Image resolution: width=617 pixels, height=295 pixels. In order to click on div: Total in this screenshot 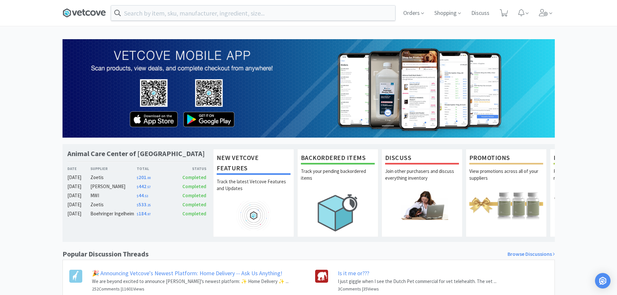, I will do `click(154, 168)`.